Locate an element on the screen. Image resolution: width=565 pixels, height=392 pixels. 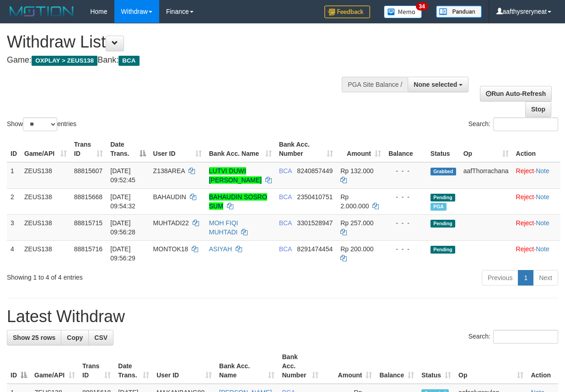
label: Show entries is located at coordinates (41, 124).